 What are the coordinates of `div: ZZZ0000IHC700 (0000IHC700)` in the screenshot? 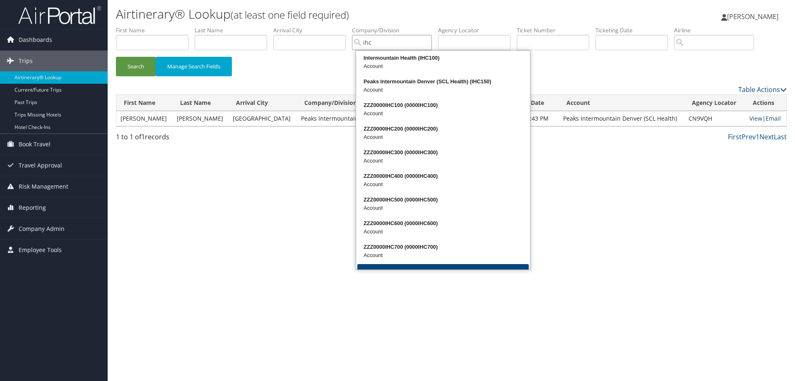 It's located at (443, 247).